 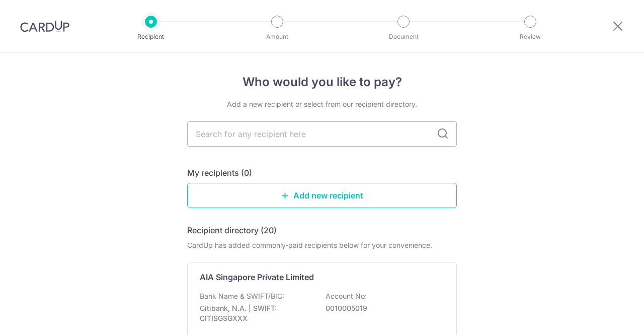 What do you see at coordinates (256, 277) in the screenshot?
I see `p: AIA Singapore Private Limited` at bounding box center [256, 277].